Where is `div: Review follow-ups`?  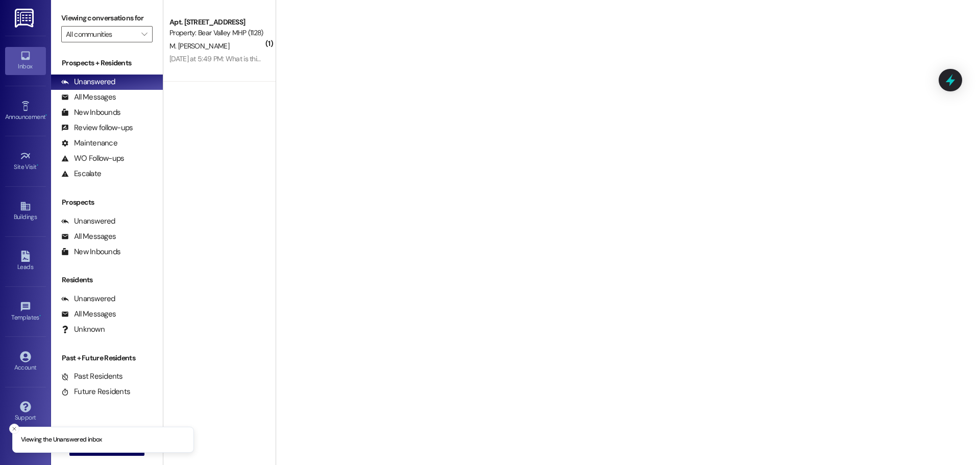 div: Review follow-ups is located at coordinates (97, 128).